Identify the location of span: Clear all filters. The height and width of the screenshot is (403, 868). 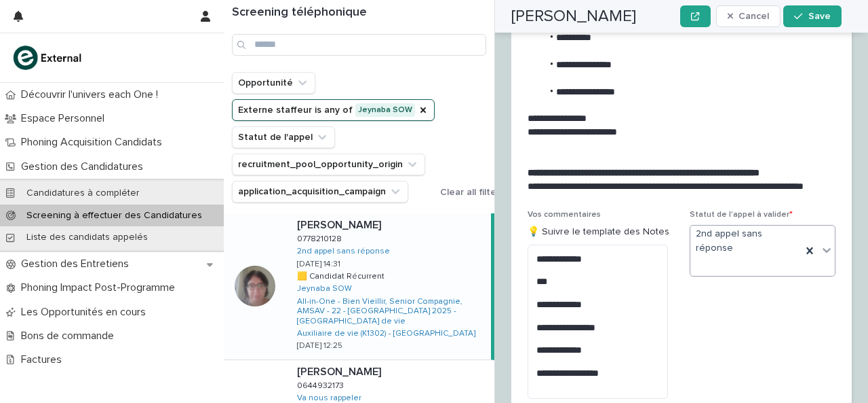
(472, 192).